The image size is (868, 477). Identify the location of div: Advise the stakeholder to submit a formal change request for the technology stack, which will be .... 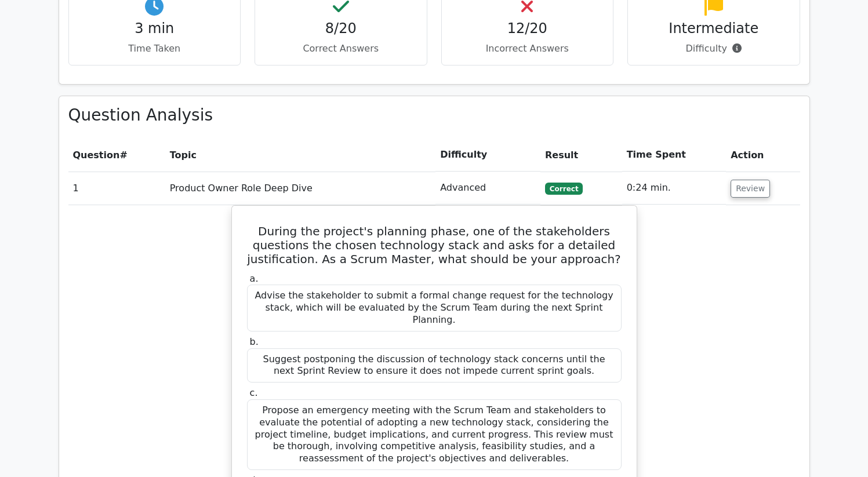
(434, 308).